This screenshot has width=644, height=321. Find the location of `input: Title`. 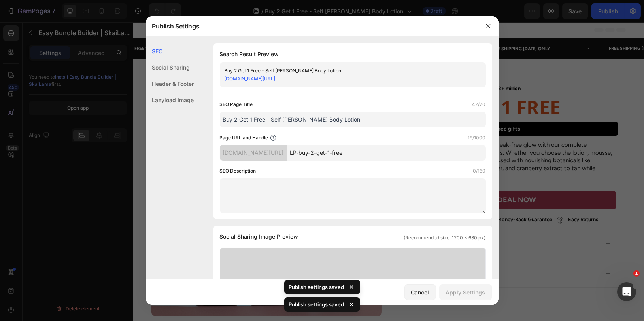

input: Title is located at coordinates (353, 120).